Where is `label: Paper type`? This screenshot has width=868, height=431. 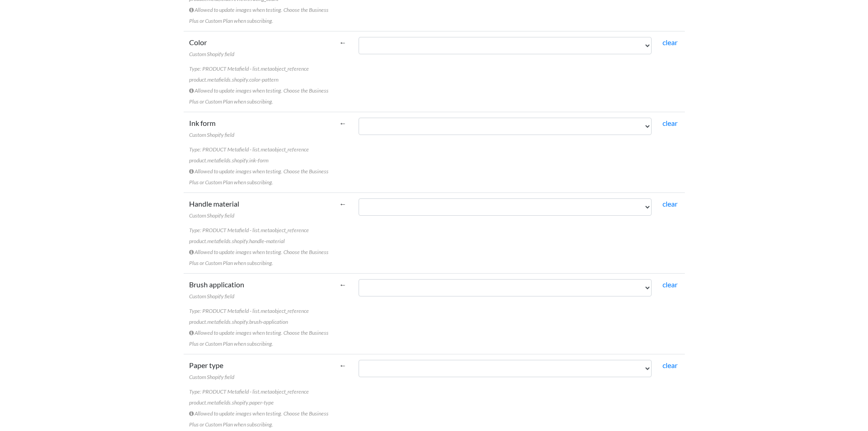 label: Paper type is located at coordinates (211, 371).